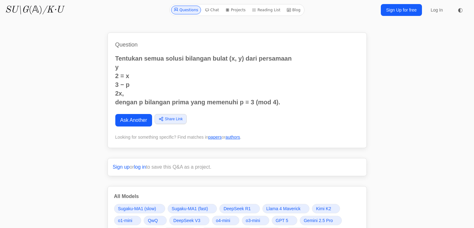  What do you see at coordinates (237, 208) in the screenshot?
I see `span: DeepSeek R1` at bounding box center [237, 208].